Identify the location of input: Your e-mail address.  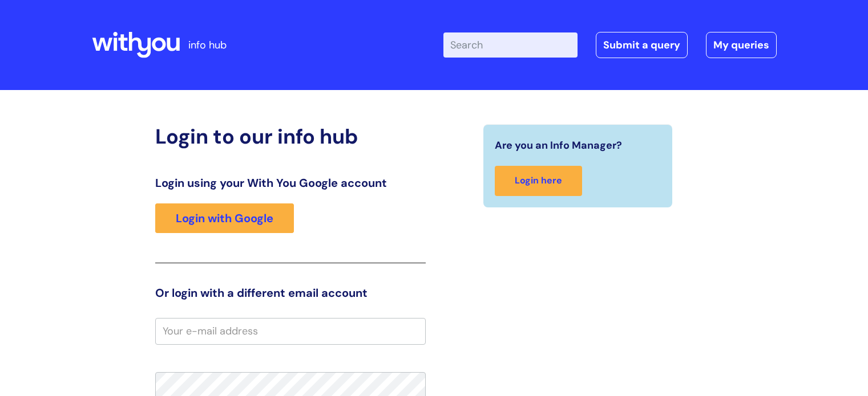
(290, 331).